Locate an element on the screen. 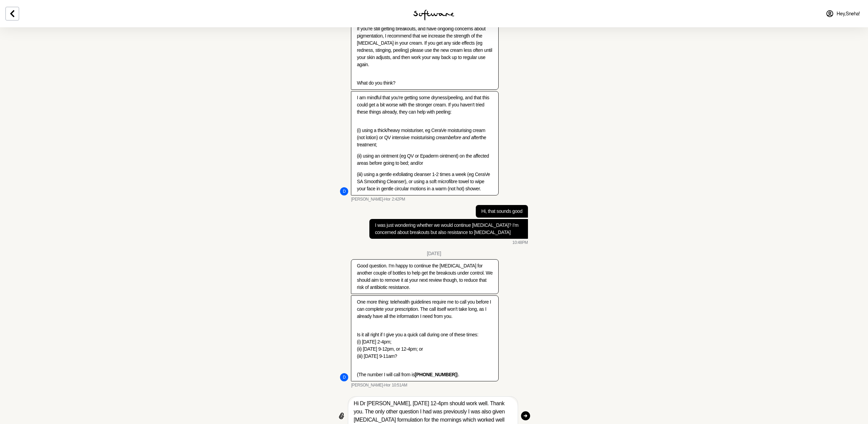  p: One more thing: telehealth guidelines require me to call you before I can complete your prescript... is located at coordinates (425, 309).